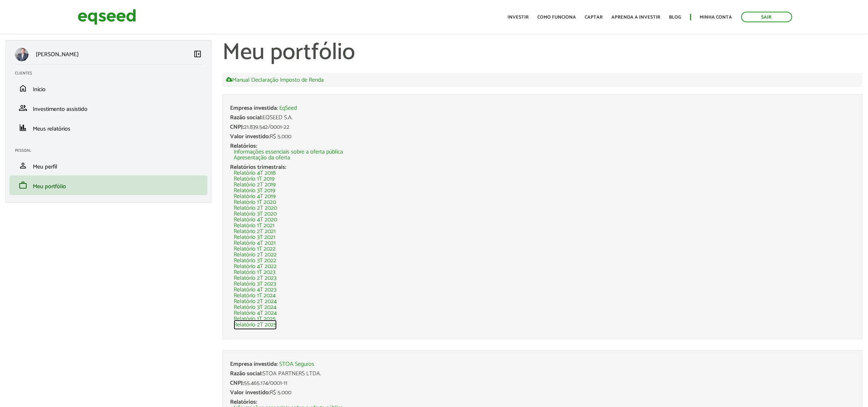  Describe the element at coordinates (255, 249) in the screenshot. I see `a: Relatório 1T 2022` at that location.